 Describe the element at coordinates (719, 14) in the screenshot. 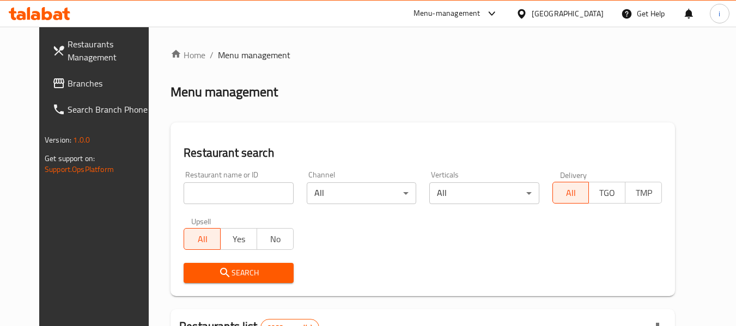

I see `span: i` at that location.